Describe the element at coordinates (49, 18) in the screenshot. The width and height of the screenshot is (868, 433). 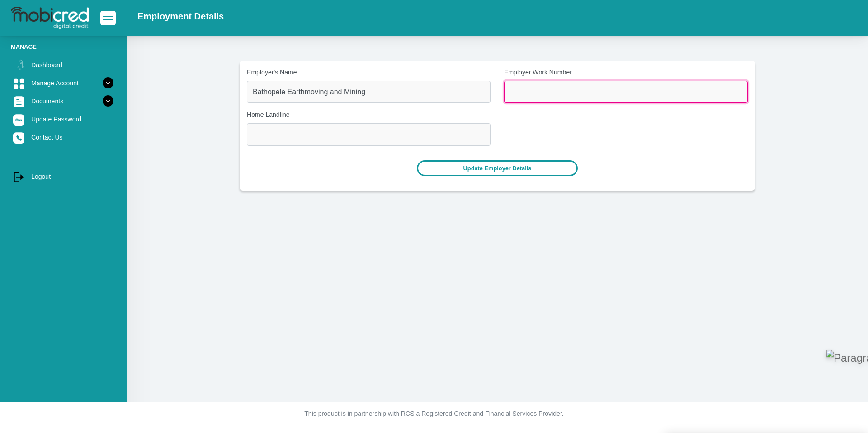
I see `img: logo-mobicred.svg` at that location.